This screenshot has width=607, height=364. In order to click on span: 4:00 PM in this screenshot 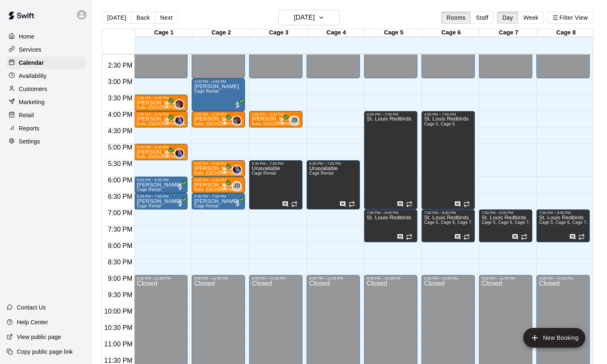, I will do `click(120, 115)`.